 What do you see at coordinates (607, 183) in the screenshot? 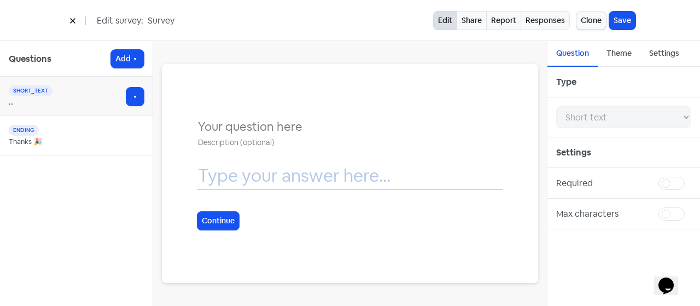
I see `div: Required` at bounding box center [607, 183].